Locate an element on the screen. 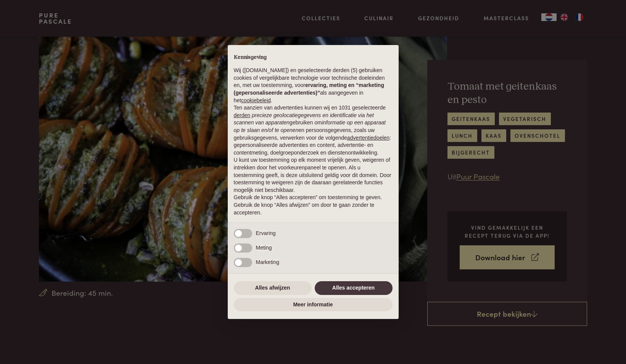  p: Gebruik de knop “Alles accepteren” om toestemming te geven. Gebruik de knop “Alles afwijzen” om d... is located at coordinates (313, 204).